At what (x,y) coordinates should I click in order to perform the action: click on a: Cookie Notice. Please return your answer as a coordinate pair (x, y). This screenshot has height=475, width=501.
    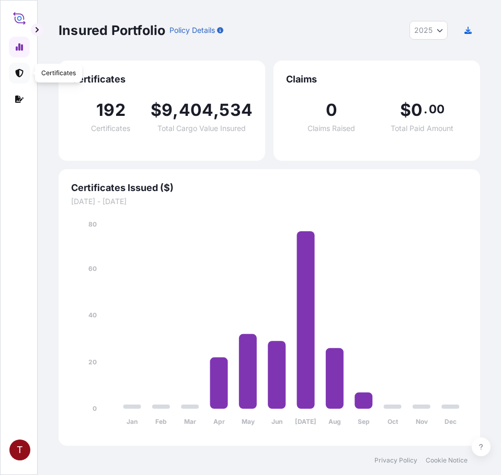
    Looking at the image, I should click on (446, 461).